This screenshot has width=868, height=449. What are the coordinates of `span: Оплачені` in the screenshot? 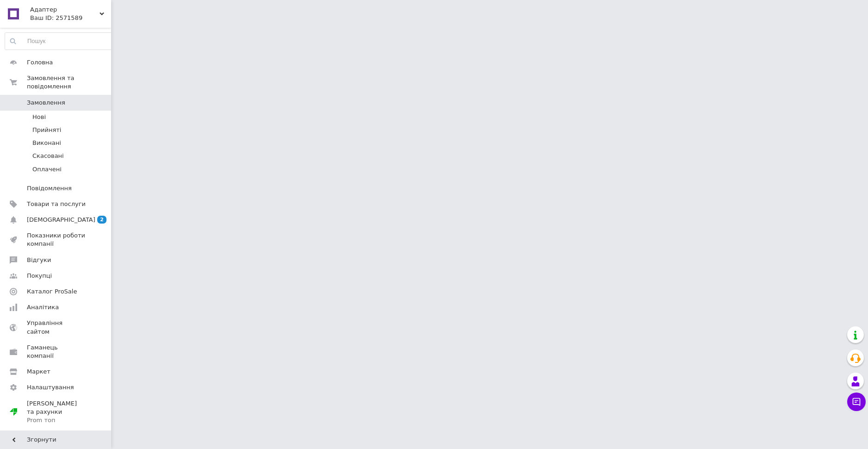 It's located at (46, 169).